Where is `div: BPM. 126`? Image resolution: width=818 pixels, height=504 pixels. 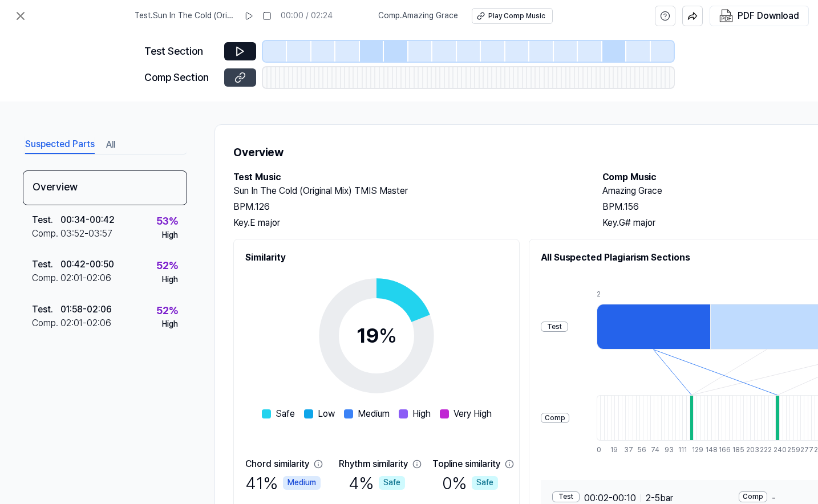 div: BPM. 126 is located at coordinates (406, 207).